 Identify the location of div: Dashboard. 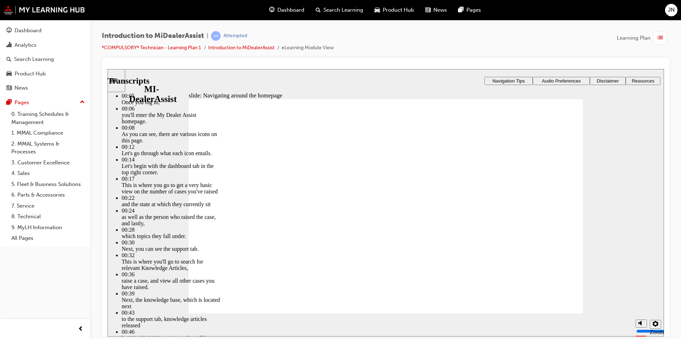
(28, 31).